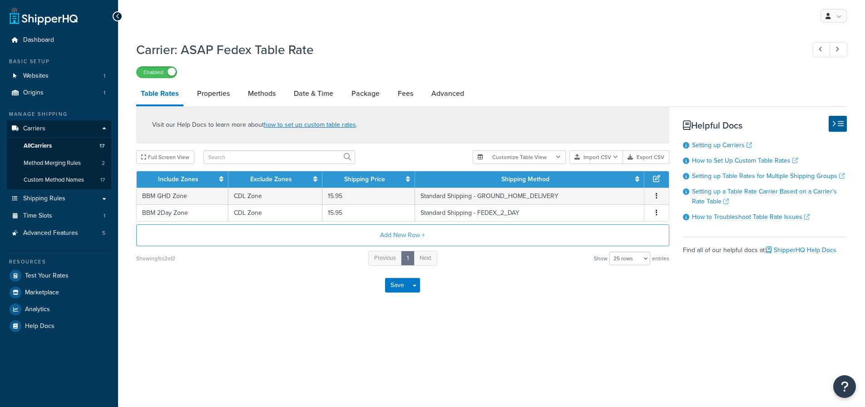 The width and height of the screenshot is (865, 407). Describe the element at coordinates (38, 146) in the screenshot. I see `span: All Carriers` at that location.